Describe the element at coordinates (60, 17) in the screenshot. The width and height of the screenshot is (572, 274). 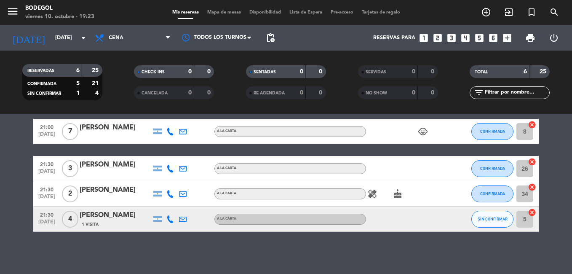
I see `div: viernes 10. octubre - 19:23` at that location.